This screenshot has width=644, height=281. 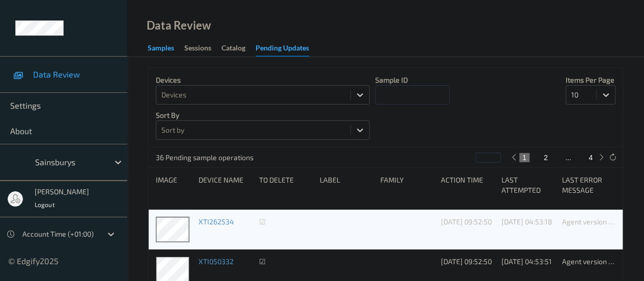 I want to click on a: XTI050332, so click(x=216, y=261).